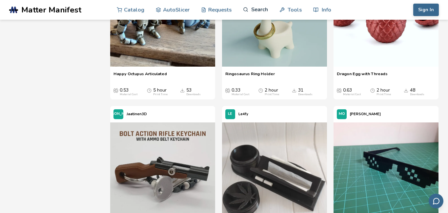 The width and height of the screenshot is (448, 213). Describe the element at coordinates (240, 92) in the screenshot. I see `div: 0.33` at that location.